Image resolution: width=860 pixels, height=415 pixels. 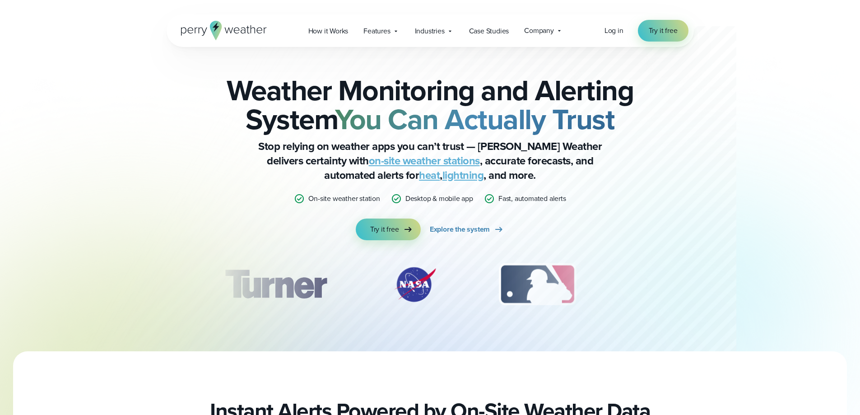 I want to click on span: Features, so click(x=376, y=31).